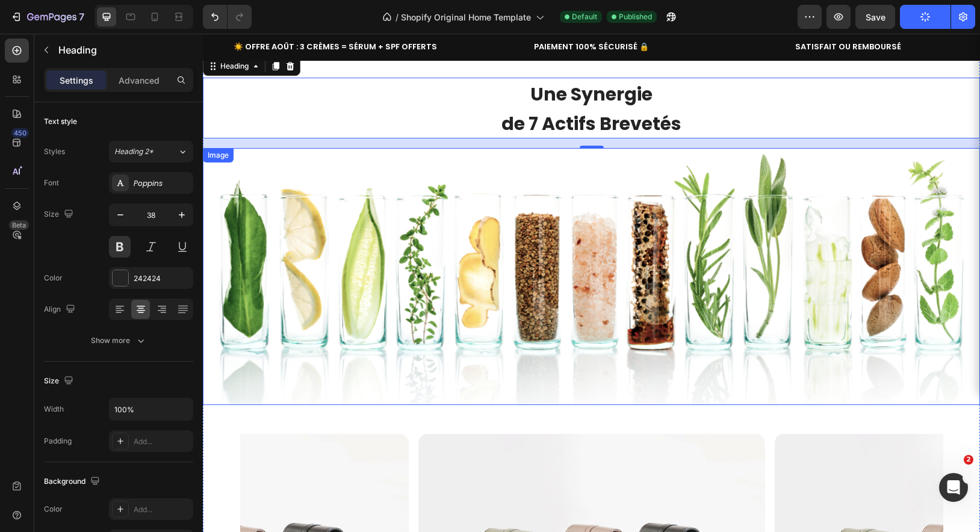  Describe the element at coordinates (61, 309) in the screenshot. I see `div: Align` at that location.